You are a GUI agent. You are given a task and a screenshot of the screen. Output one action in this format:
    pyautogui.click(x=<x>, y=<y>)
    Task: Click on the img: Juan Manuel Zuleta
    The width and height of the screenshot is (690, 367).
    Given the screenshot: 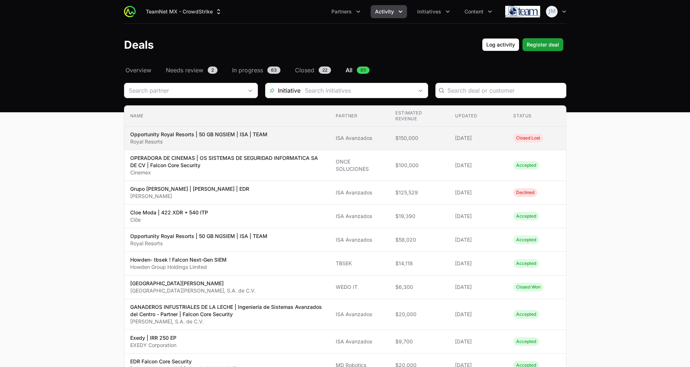 What is the action you would take?
    pyautogui.click(x=552, y=12)
    